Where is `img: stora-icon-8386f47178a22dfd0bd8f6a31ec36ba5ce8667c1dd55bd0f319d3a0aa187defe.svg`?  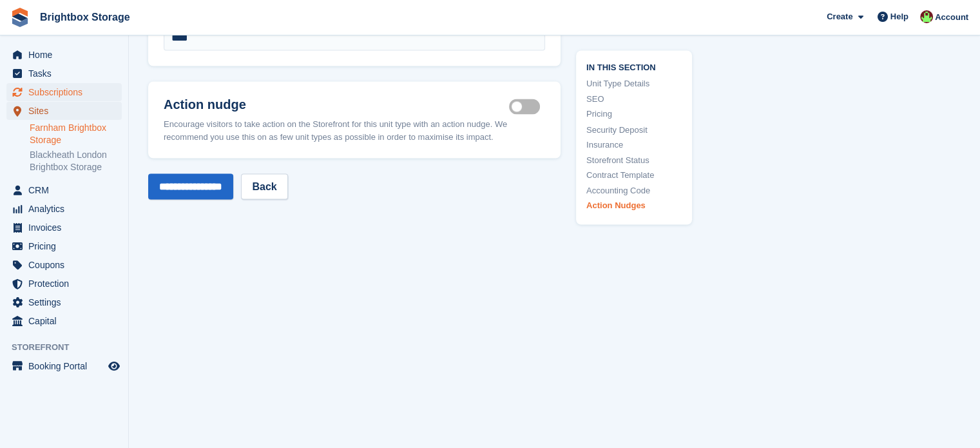 img: stora-icon-8386f47178a22dfd0bd8f6a31ec36ba5ce8667c1dd55bd0f319d3a0aa187defe.svg is located at coordinates (20, 17).